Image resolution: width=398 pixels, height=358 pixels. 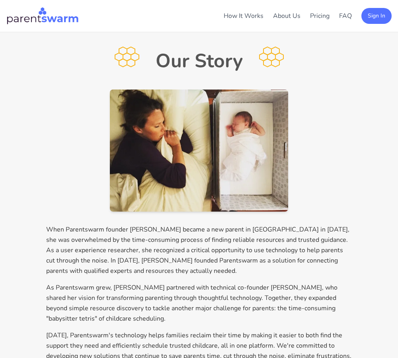 What do you see at coordinates (376, 16) in the screenshot?
I see `a: Sign In` at bounding box center [376, 16].